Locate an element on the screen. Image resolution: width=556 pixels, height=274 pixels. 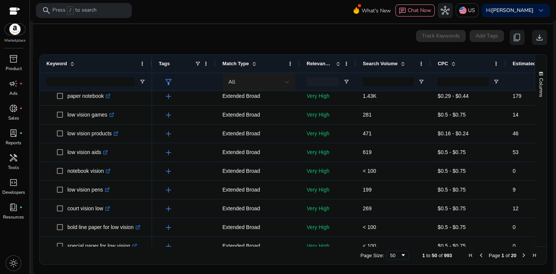
span: filter_alt is located at coordinates (168, 82).